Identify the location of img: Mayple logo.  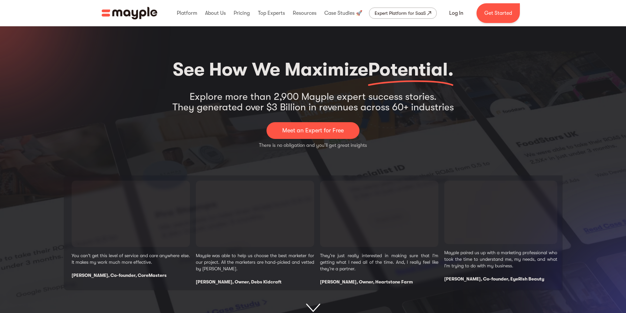
(129, 13).